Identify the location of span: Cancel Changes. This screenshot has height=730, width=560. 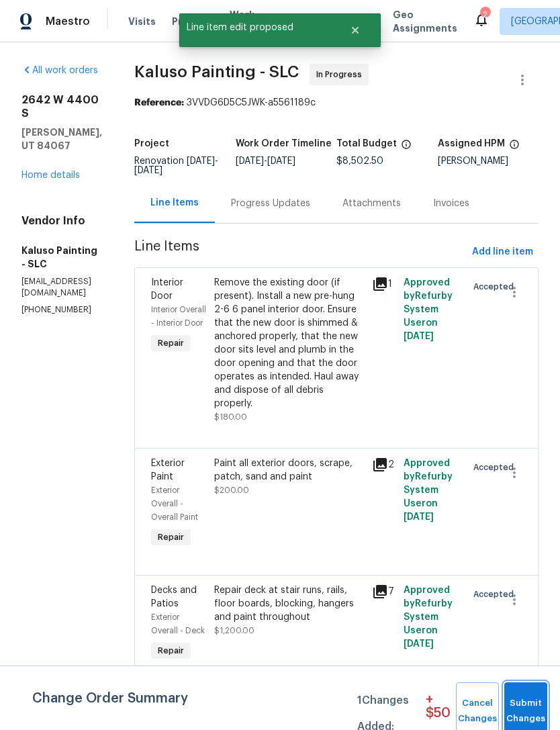
(477, 711).